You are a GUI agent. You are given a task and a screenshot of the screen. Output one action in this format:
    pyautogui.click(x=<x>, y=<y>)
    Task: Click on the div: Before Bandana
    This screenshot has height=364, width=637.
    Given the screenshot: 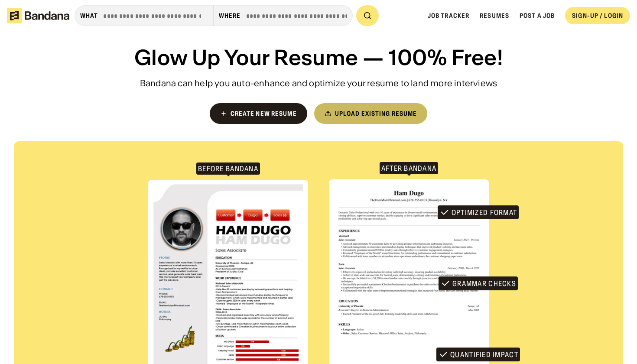 What is the action you would take?
    pyautogui.click(x=228, y=169)
    